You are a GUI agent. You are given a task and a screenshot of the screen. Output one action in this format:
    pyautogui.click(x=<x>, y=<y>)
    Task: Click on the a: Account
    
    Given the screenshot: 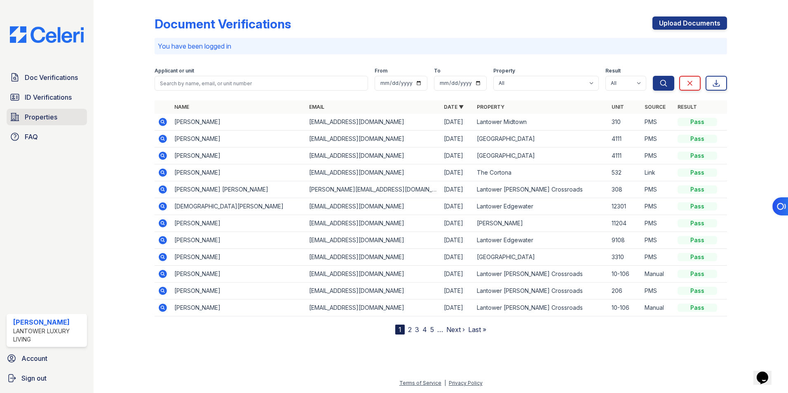 What is the action you would take?
    pyautogui.click(x=47, y=358)
    